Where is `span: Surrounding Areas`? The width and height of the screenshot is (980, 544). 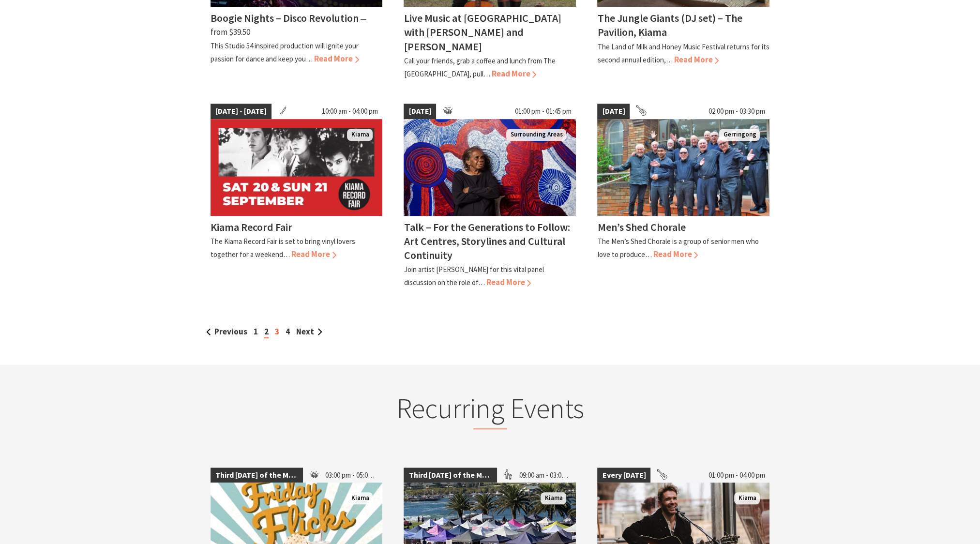
span: Surrounding Areas is located at coordinates (536, 135).